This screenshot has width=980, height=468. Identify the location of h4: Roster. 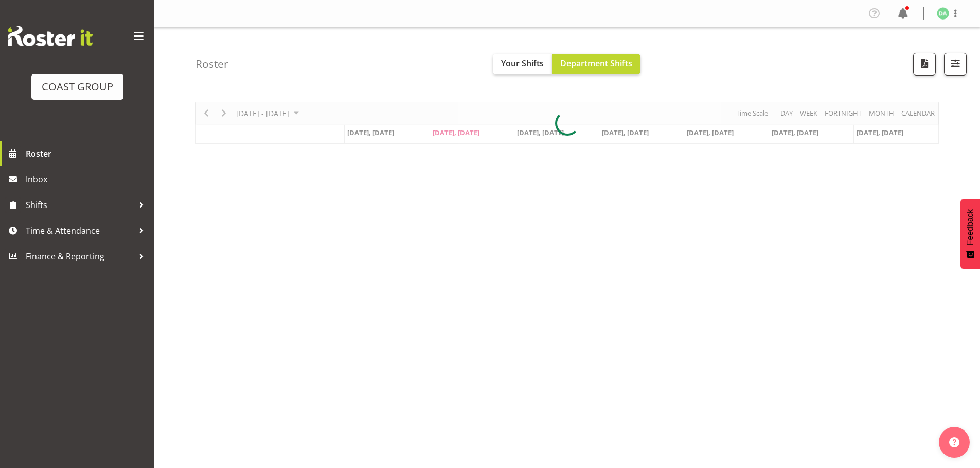
(212, 63).